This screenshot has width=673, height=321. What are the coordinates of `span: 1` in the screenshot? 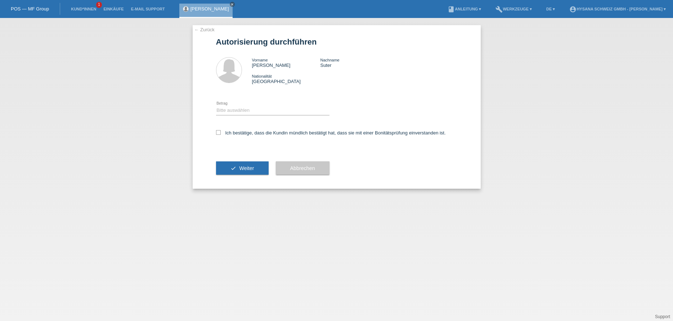 It's located at (99, 5).